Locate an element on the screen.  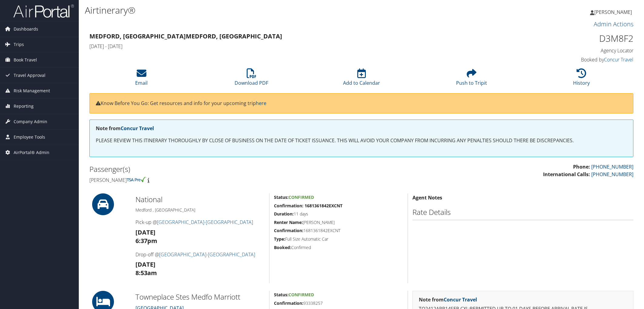
strong: Confirmation: 1681361842EXCNT is located at coordinates (308, 206).